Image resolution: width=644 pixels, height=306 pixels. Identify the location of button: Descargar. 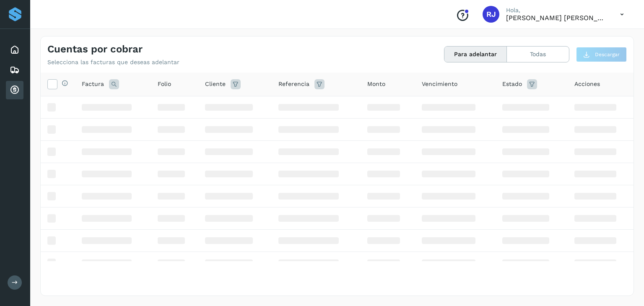
(601, 55).